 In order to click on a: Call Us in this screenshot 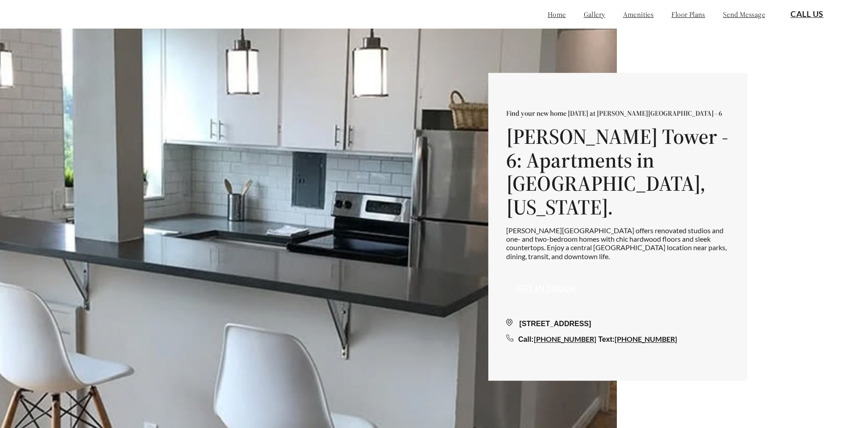, I will do `click(807, 14)`.